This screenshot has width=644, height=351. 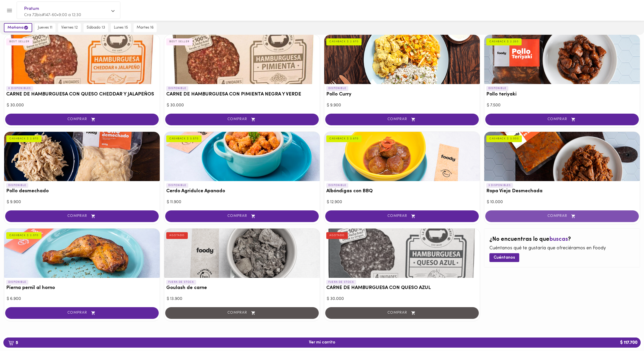 I want to click on h3: Pollo desmechado, so click(x=82, y=191).